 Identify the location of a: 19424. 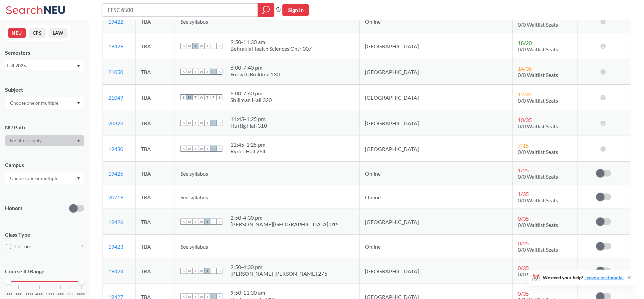
(116, 271).